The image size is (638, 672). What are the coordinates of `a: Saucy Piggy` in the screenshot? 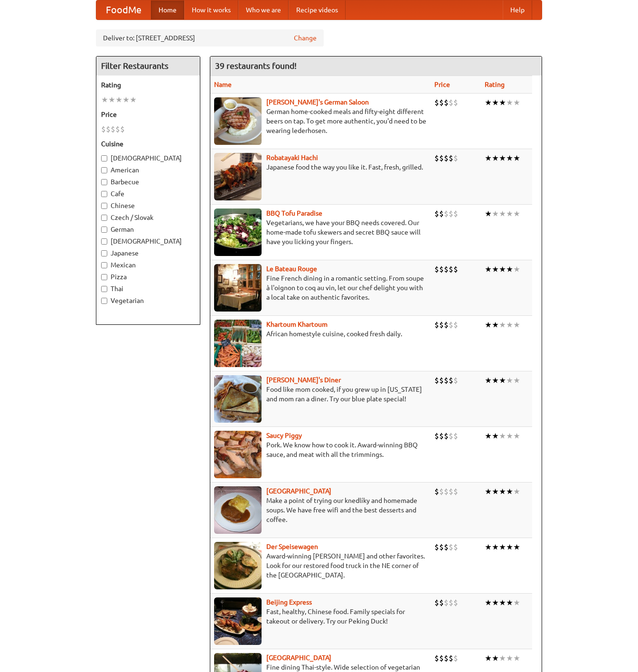 It's located at (284, 436).